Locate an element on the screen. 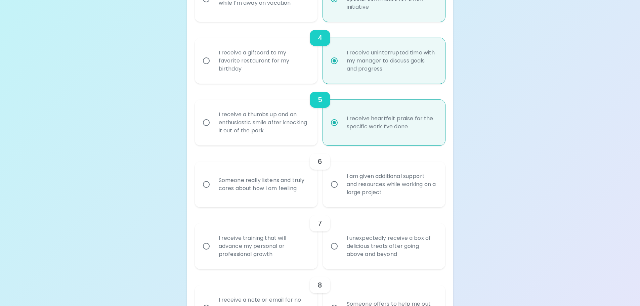 Image resolution: width=640 pixels, height=306 pixels. h6: 4 is located at coordinates (320, 38).